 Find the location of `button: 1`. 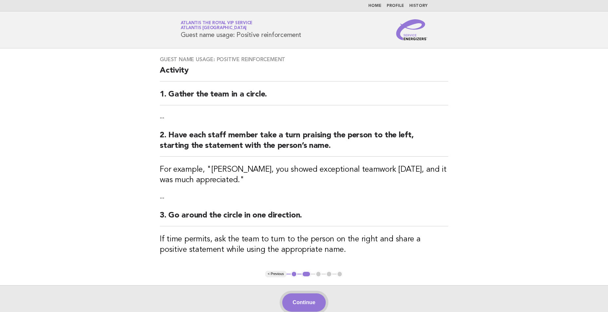

button: 1 is located at coordinates (294, 274).